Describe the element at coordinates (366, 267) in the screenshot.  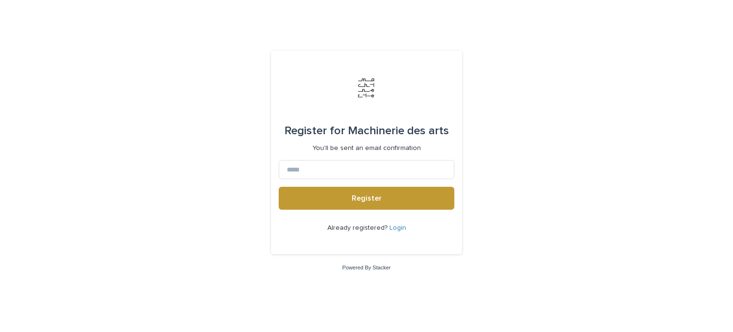
I see `a: Powered By Stacker` at that location.